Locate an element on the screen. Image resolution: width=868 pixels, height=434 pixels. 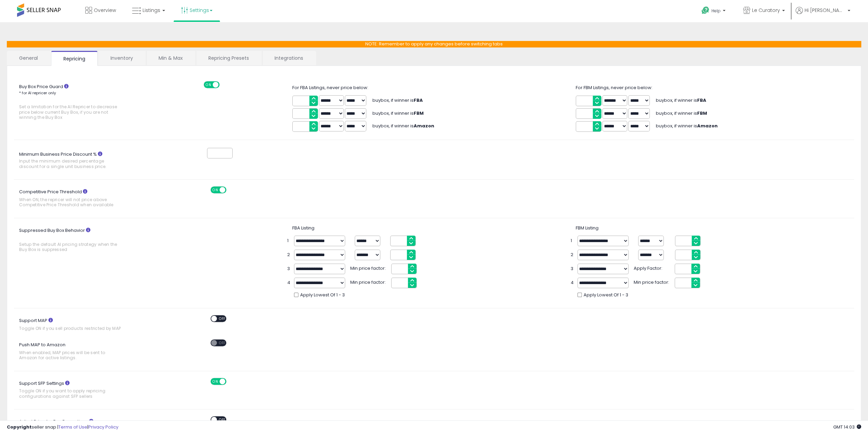
span: Setup the default AI pricing strategy when the Buy Box is suppressed is located at coordinates (71, 246).